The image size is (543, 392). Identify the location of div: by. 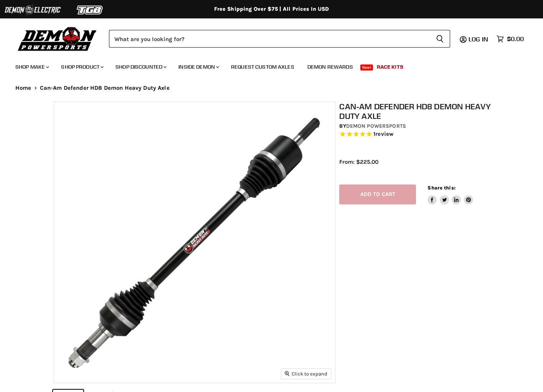
(416, 126).